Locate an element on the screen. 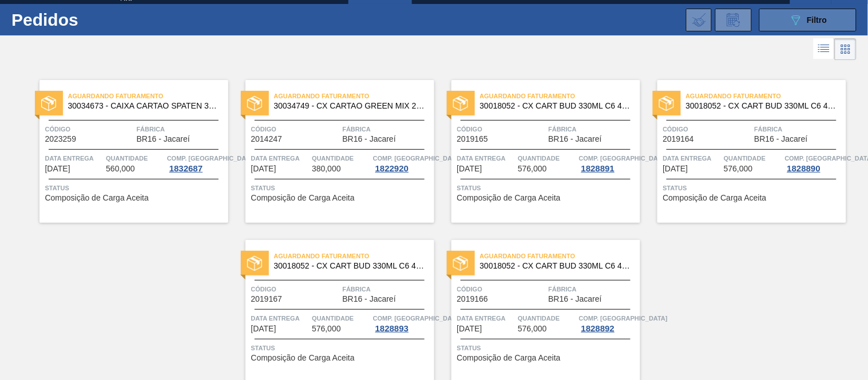 The height and width of the screenshot is (380, 868). span: 2019166 is located at coordinates (473, 299).